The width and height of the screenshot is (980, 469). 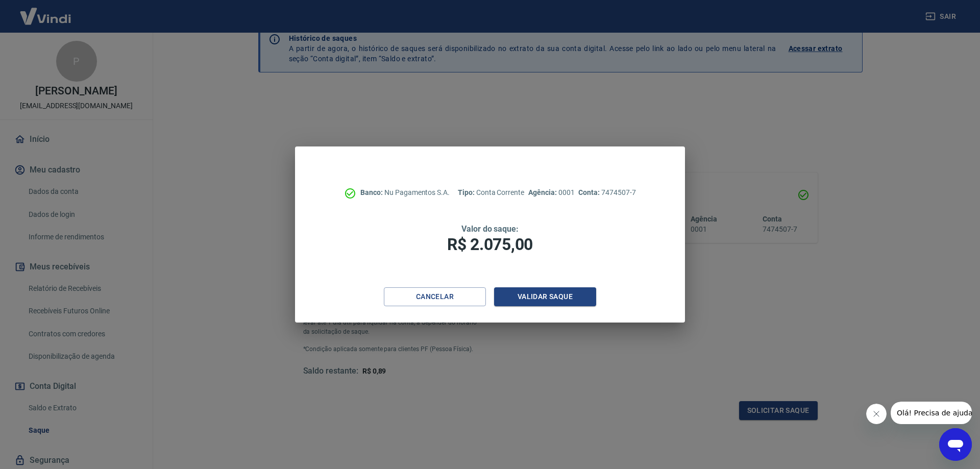 What do you see at coordinates (545, 296) in the screenshot?
I see `button: Validar saque` at bounding box center [545, 296].